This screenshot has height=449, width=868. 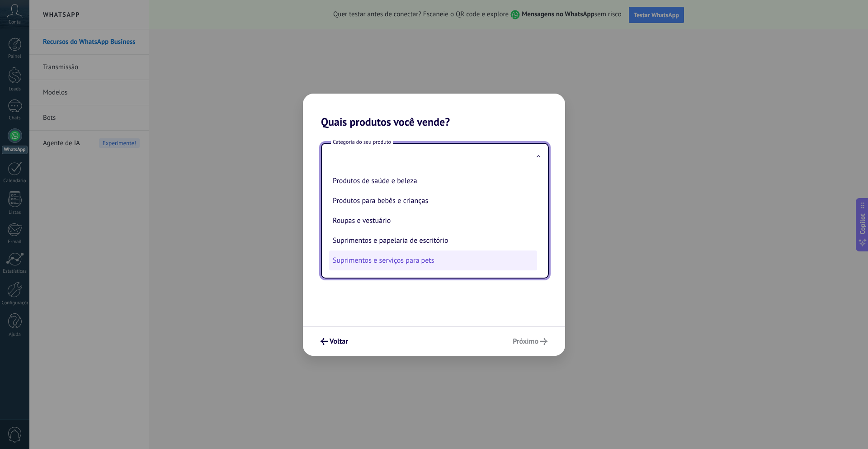 What do you see at coordinates (434, 111) in the screenshot?
I see `h2: Quais produtos você vende?` at bounding box center [434, 111].